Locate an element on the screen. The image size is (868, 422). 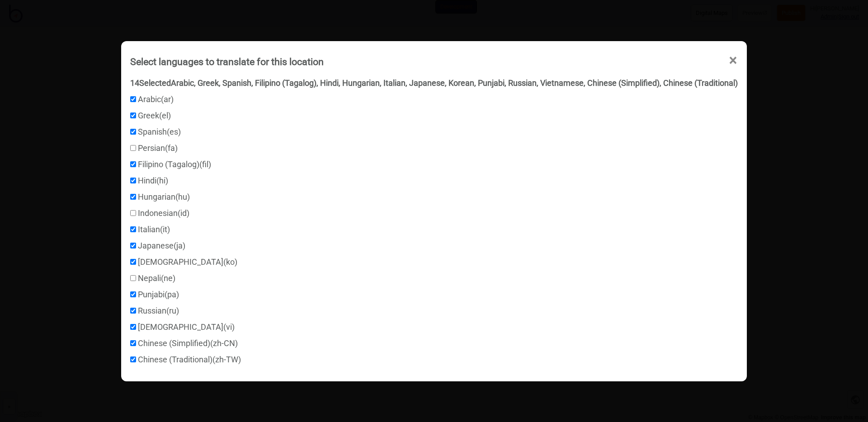
label: Chinese (Traditional) ( zh-TW ) is located at coordinates (185, 359).